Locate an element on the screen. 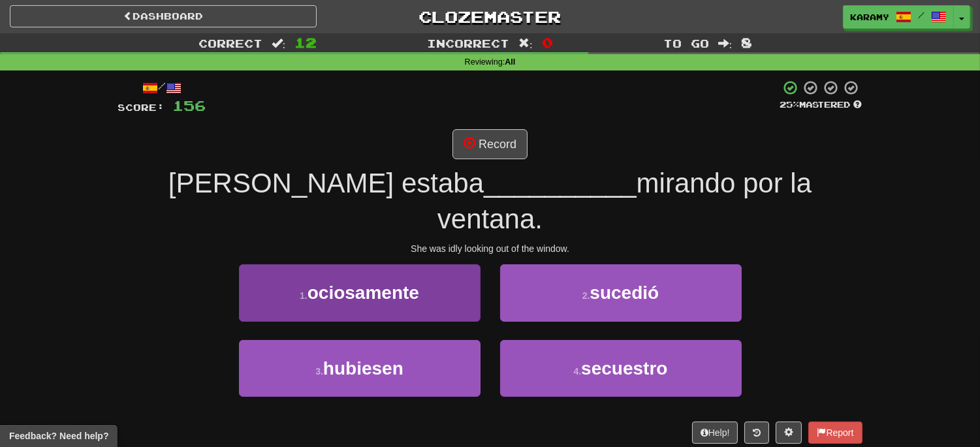 The image size is (980, 447). span: mirando por la ventana. is located at coordinates (625, 201).